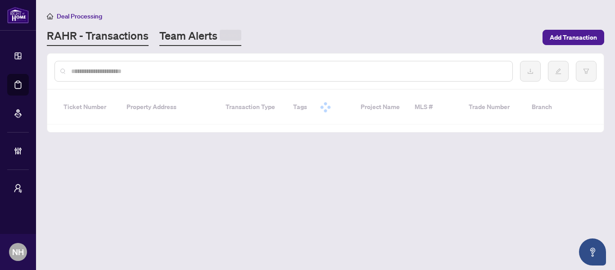 The width and height of the screenshot is (615, 270). Describe the element at coordinates (586, 71) in the screenshot. I see `button: filter` at that location.